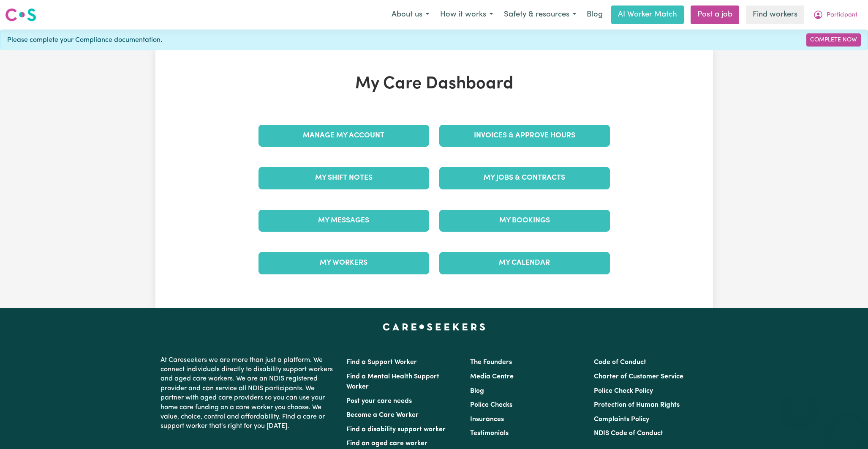 The width and height of the screenshot is (868, 449). Describe the element at coordinates (842, 15) in the screenshot. I see `span: Participant` at that location.